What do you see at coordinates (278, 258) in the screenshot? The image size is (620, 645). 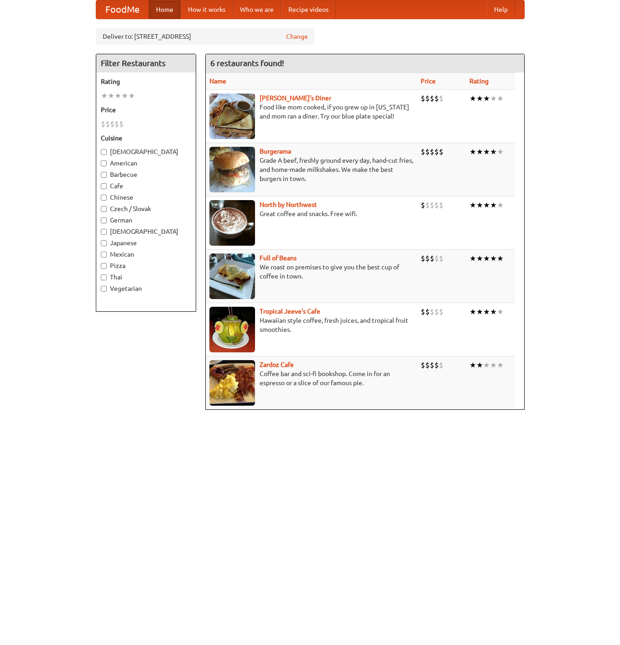 I see `a: Full of Beans` at bounding box center [278, 258].